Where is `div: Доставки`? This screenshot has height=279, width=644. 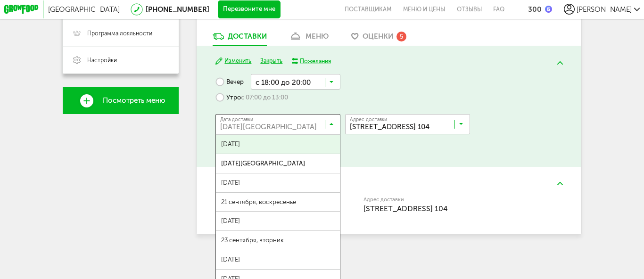 div: Доставки is located at coordinates (247, 36).